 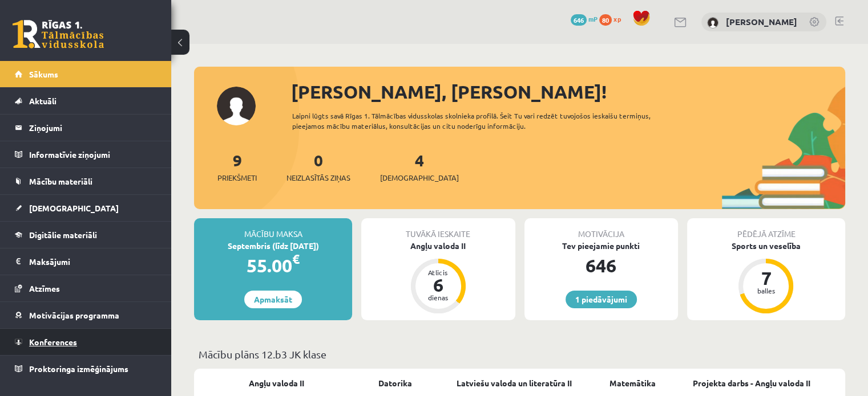 I want to click on a: Rīgas 1. Tālmācības vidusskola, so click(x=58, y=34).